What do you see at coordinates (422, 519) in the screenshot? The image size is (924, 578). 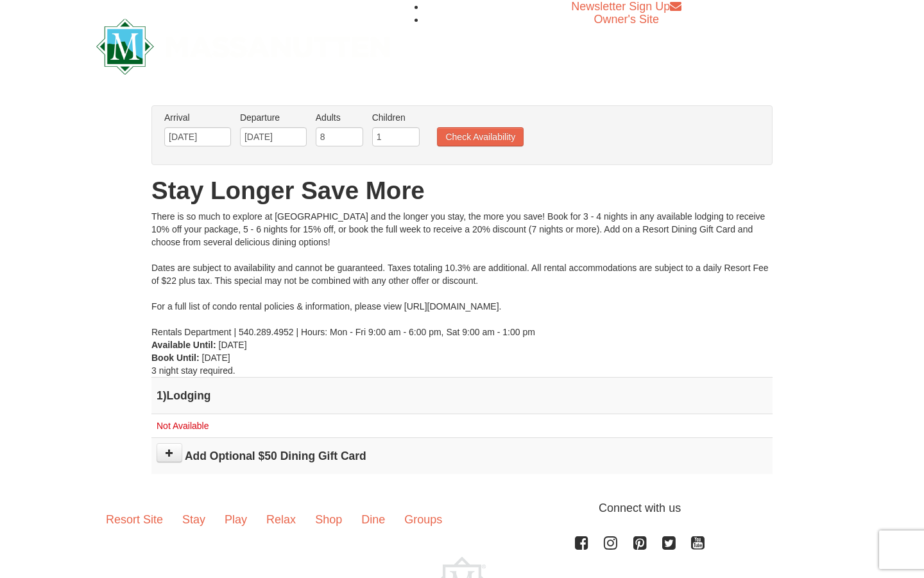 I see `a: Groups` at bounding box center [422, 519].